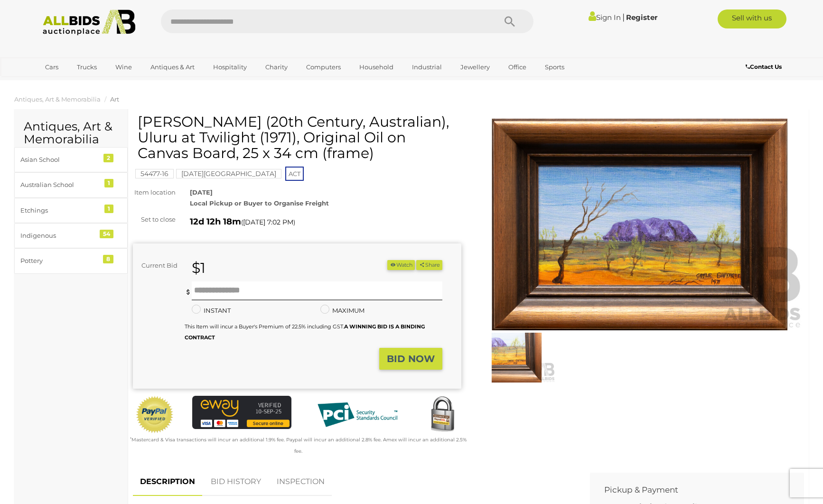 The width and height of the screenshot is (823, 504). What do you see at coordinates (154, 192) in the screenshot?
I see `div: Item location` at bounding box center [154, 192].